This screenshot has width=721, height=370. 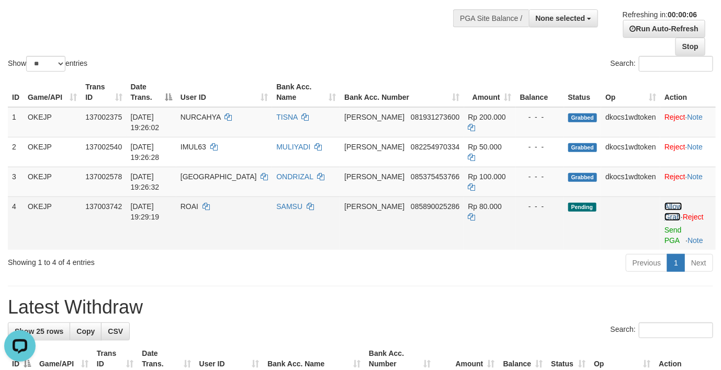 What do you see at coordinates (698, 263) in the screenshot?
I see `a: Next` at bounding box center [698, 263].